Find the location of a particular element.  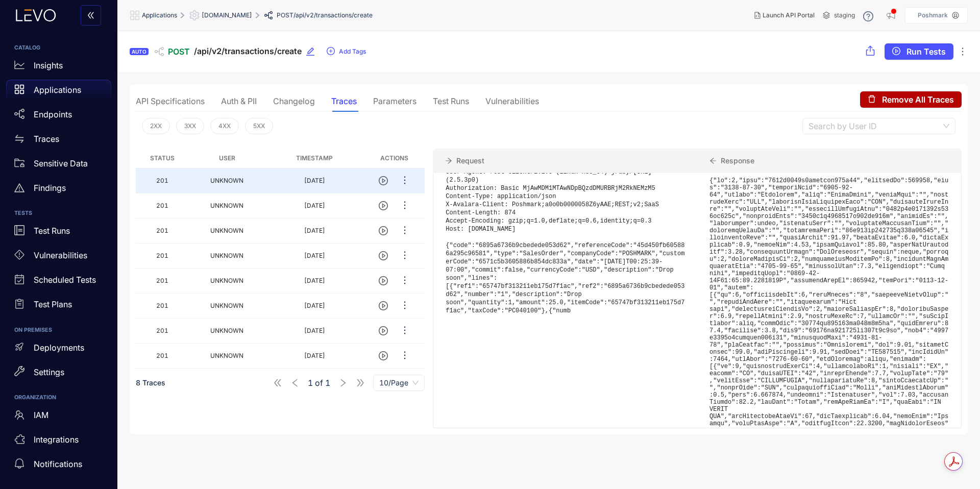

a: Test Runs is located at coordinates (59, 233).